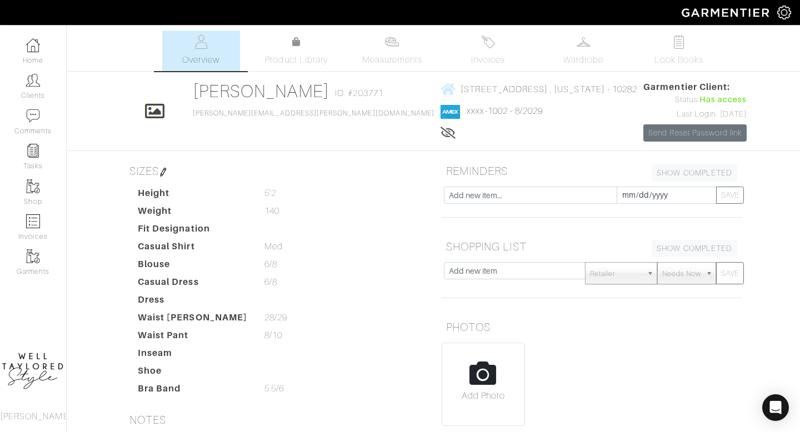 The height and width of the screenshot is (432, 800). What do you see at coordinates (193, 231) in the screenshot?
I see `dt: Fit Designation` at bounding box center [193, 231].